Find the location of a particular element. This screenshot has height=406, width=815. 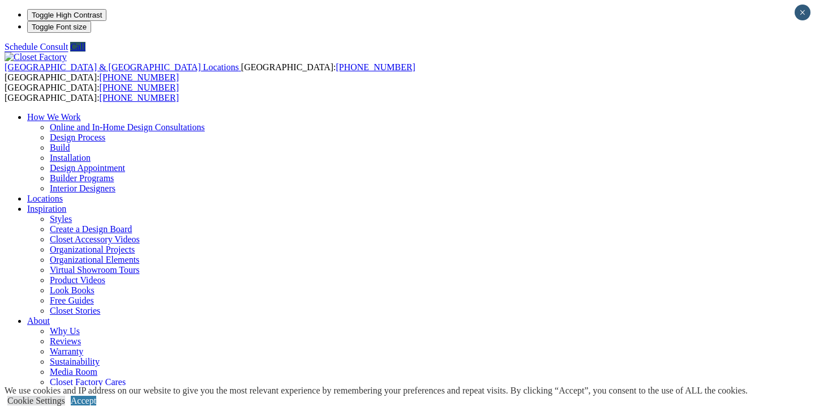

img: Closet Factory is located at coordinates (36, 57).